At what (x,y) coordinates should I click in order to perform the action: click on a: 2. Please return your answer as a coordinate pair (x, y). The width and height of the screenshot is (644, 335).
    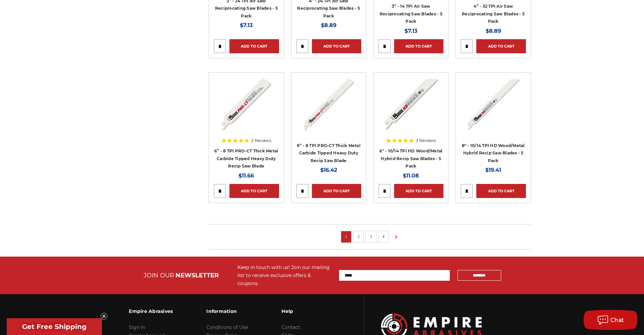
    Looking at the image, I should click on (359, 237).